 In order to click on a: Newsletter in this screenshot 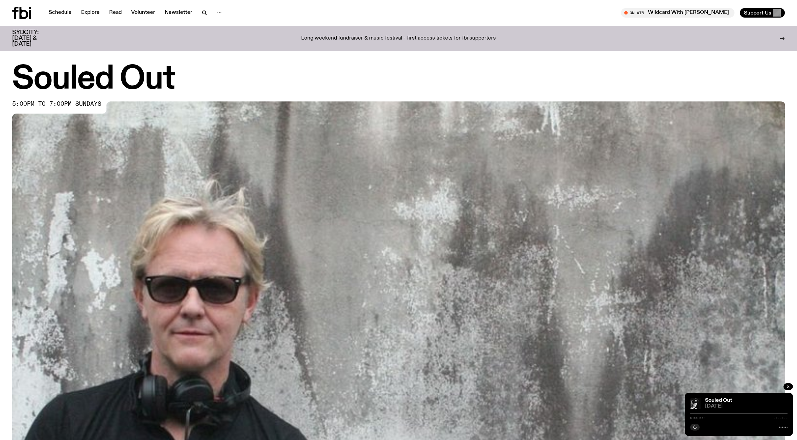, I will do `click(178, 13)`.